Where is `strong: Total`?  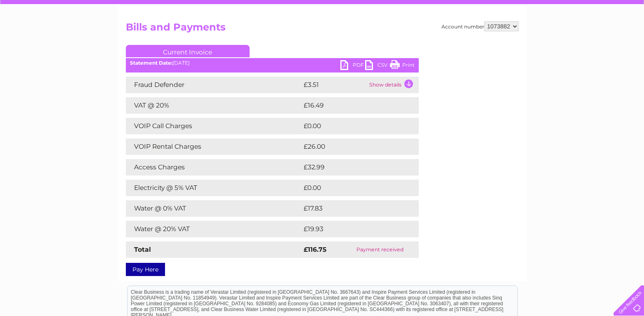
strong: Total is located at coordinates (143, 249).